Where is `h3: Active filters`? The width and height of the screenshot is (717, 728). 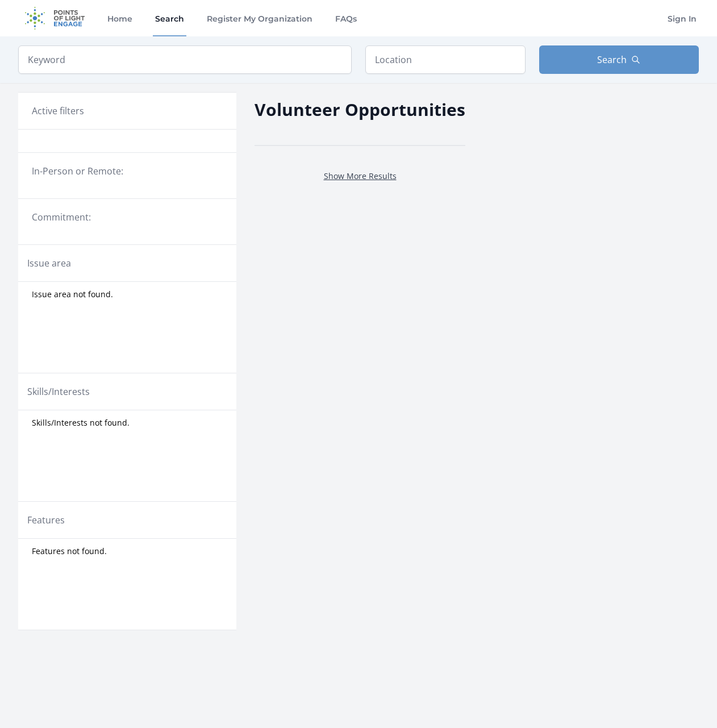 h3: Active filters is located at coordinates (58, 111).